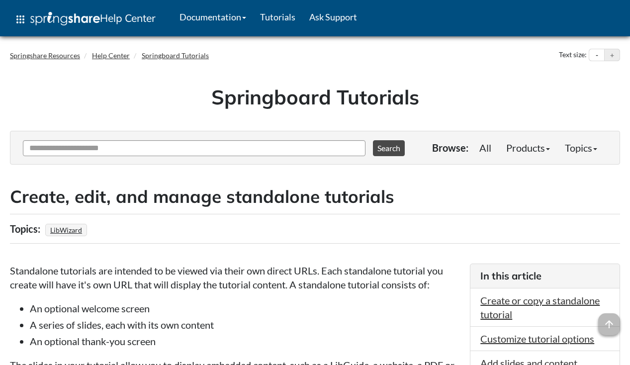 This screenshot has height=365, width=630. What do you see at coordinates (540, 308) in the screenshot?
I see `a: Create or copy a standalone tutorial` at bounding box center [540, 308].